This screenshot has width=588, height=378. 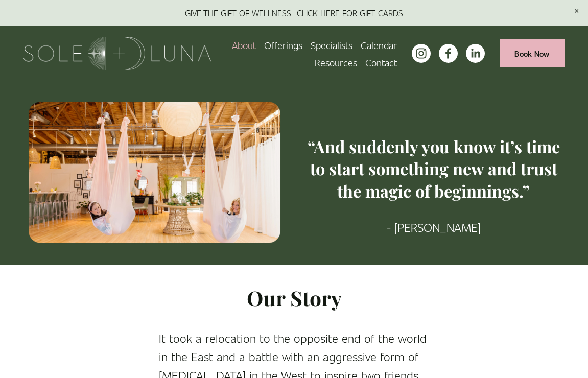 I want to click on h2: Our Story, so click(x=294, y=297).